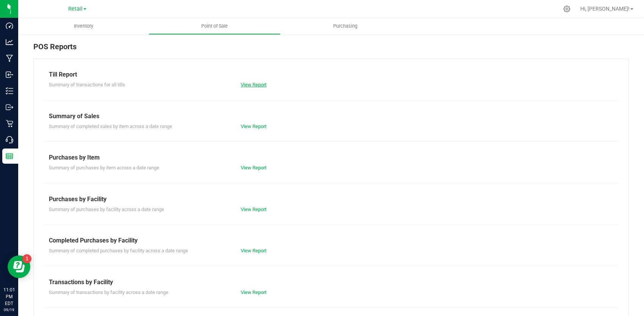 This screenshot has height=316, width=644. What do you see at coordinates (345, 27) in the screenshot?
I see `span: Purchasing` at bounding box center [345, 27].